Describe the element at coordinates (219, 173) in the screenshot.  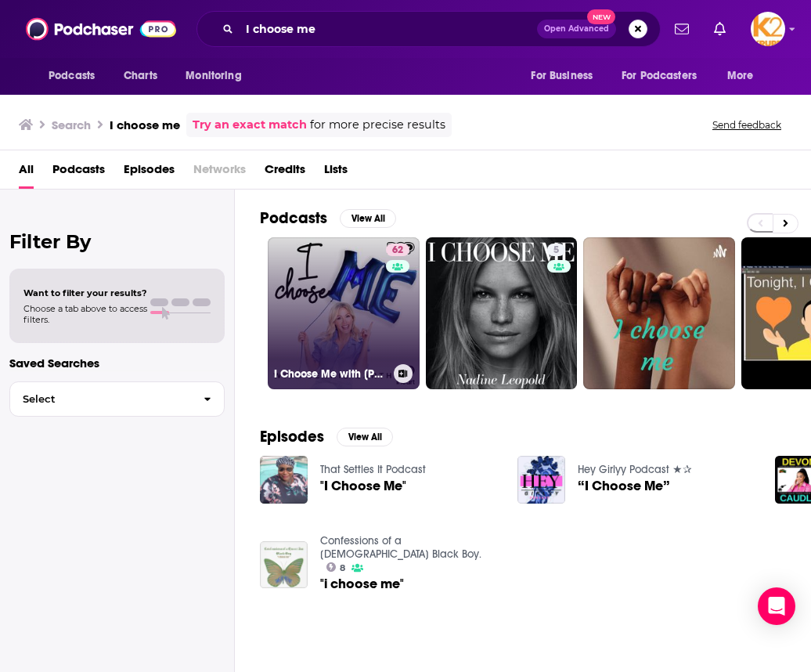
I see `span: Networks` at that location.